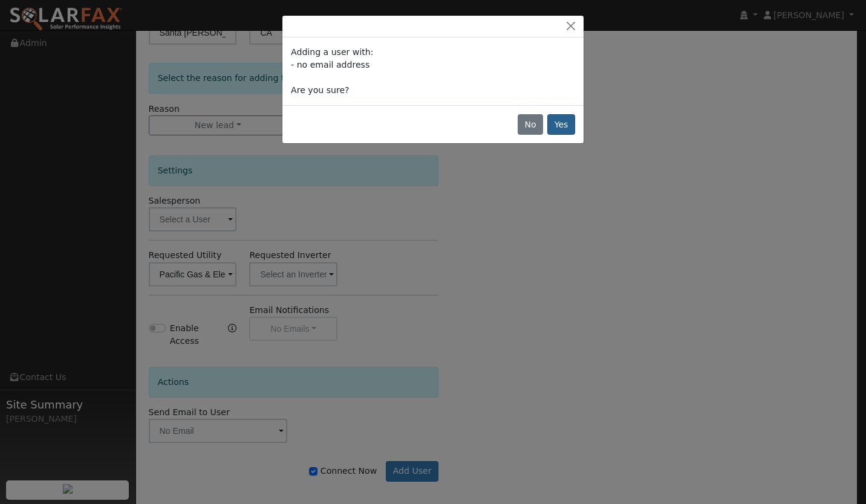 Image resolution: width=866 pixels, height=504 pixels. What do you see at coordinates (571, 26) in the screenshot?
I see `button: Close` at bounding box center [571, 26].